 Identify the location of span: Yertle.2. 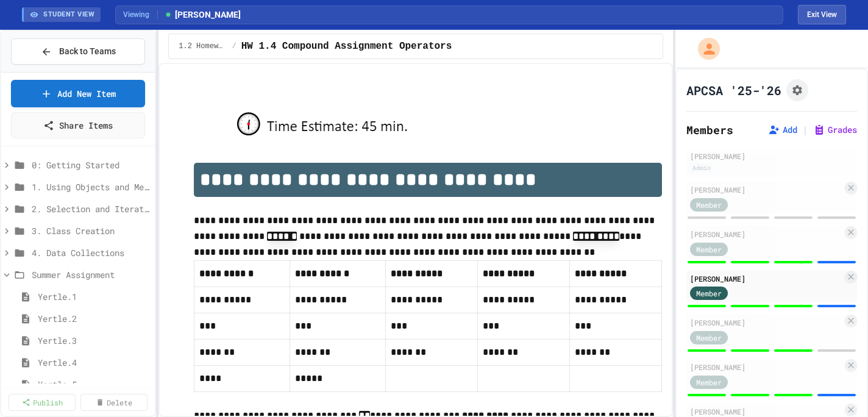
(94, 318).